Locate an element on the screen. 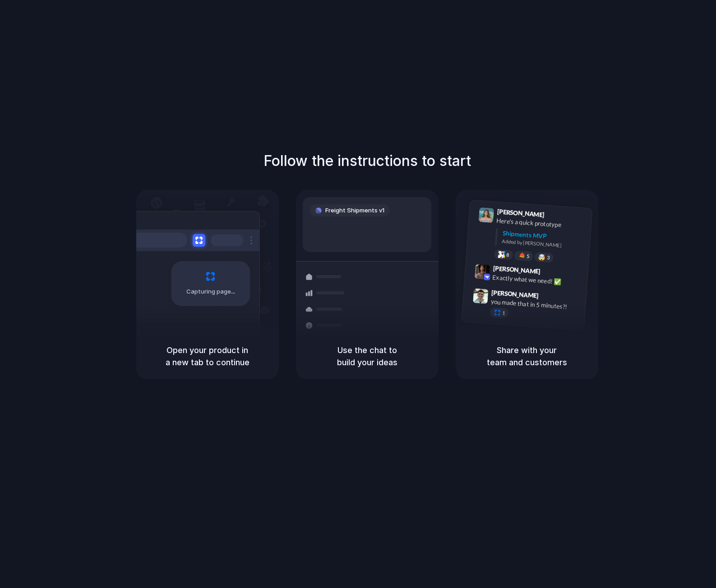 The width and height of the screenshot is (716, 588). span: 1 is located at coordinates (503, 313).